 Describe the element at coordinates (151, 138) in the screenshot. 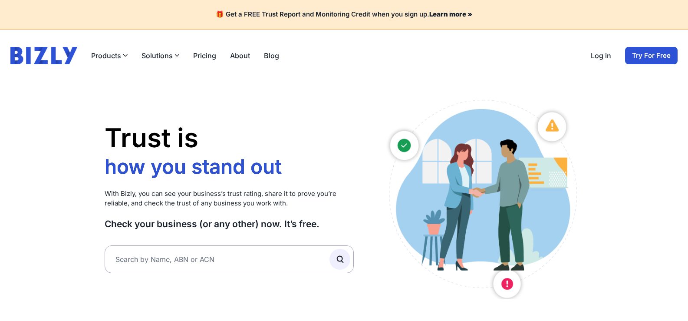

I see `span: Trust is` at that location.